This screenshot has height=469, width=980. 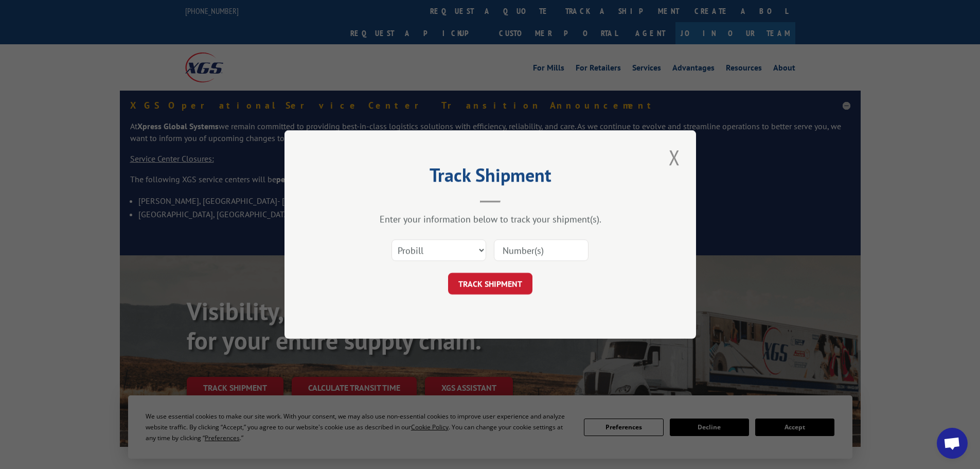 What do you see at coordinates (490, 219) in the screenshot?
I see `div: Enter your information below to track your shipment(s).` at bounding box center [490, 219].